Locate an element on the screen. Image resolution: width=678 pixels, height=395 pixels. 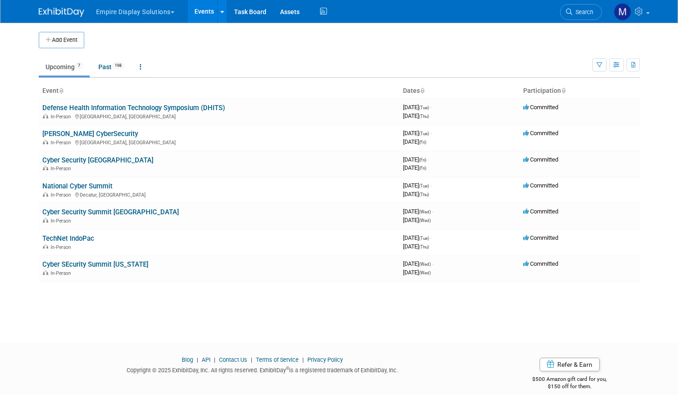
a: National Cyber Summit is located at coordinates (77, 186).